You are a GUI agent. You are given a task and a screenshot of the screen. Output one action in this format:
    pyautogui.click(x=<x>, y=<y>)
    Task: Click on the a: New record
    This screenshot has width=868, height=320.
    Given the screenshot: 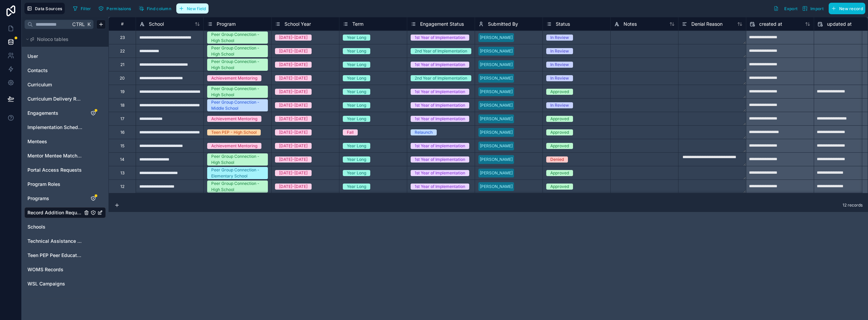 What is the action you would take?
    pyautogui.click(x=846, y=9)
    